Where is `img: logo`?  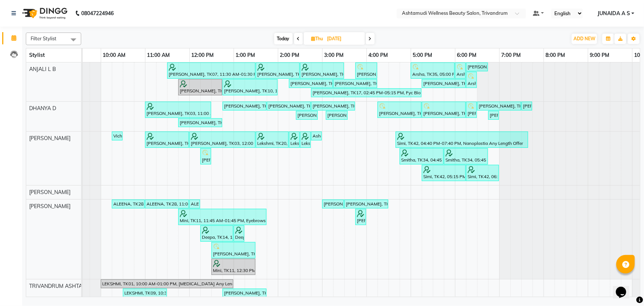 img: logo is located at coordinates (44, 13).